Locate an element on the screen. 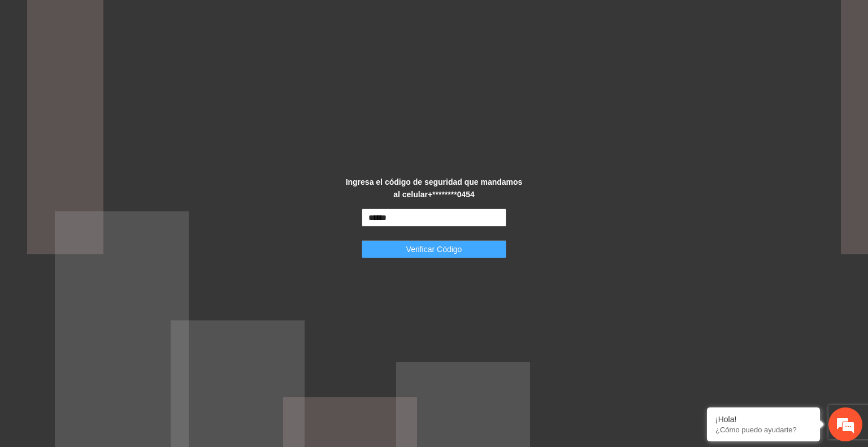  div: ¡Hola! is located at coordinates (763, 419).